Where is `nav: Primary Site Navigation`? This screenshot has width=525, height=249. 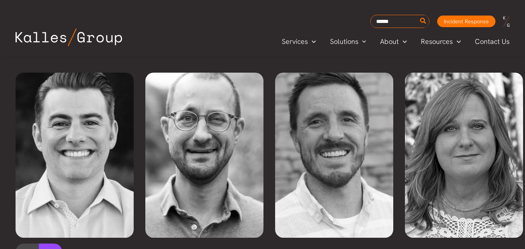 nav: Primary Site Navigation is located at coordinates (396, 41).